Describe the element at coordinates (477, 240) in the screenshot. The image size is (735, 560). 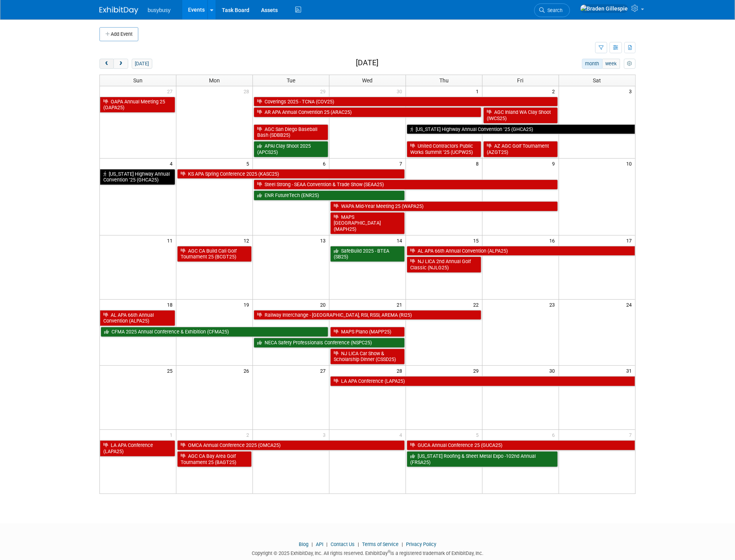
I see `span: 15` at that location.